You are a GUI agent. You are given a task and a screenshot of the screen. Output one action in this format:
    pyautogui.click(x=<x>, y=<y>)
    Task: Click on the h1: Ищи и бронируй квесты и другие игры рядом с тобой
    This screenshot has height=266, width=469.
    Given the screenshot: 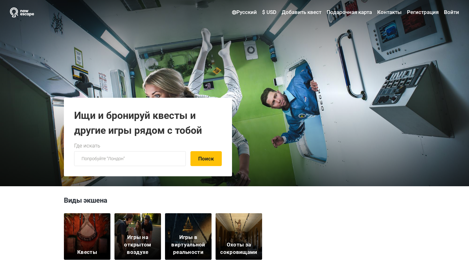 What is the action you would take?
    pyautogui.click(x=148, y=123)
    